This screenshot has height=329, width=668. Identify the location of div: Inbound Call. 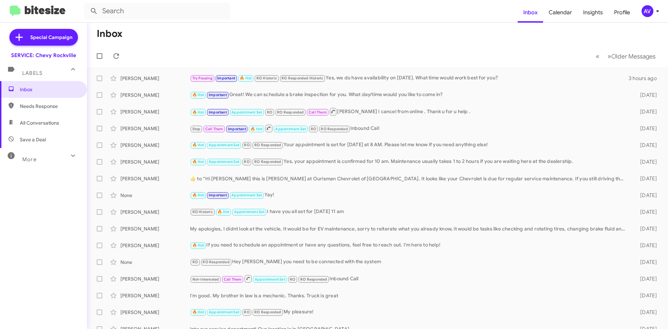
(409, 128).